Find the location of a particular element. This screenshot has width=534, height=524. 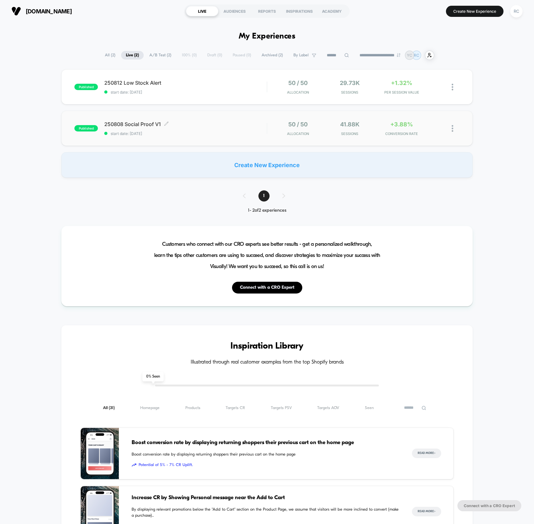

span: 0 % Seen is located at coordinates (153, 376).